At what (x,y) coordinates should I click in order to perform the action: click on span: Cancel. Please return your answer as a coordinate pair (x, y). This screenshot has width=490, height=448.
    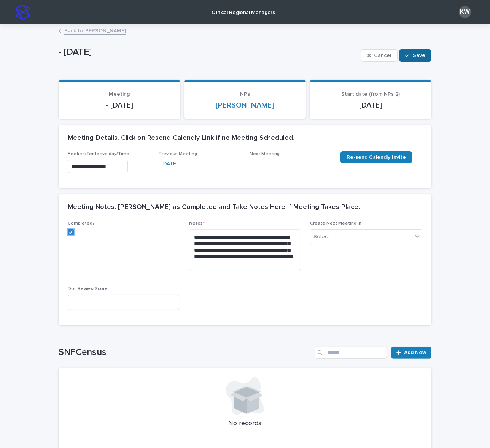
    Looking at the image, I should click on (382, 55).